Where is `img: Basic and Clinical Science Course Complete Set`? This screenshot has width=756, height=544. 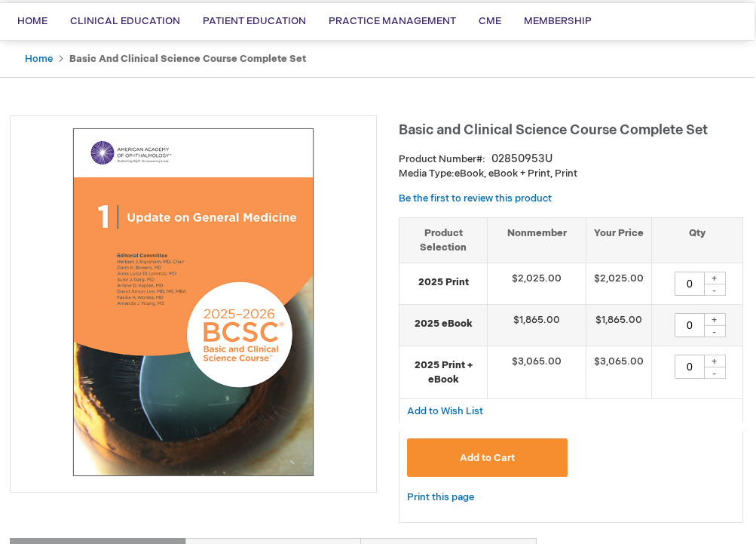 img: Basic and Clinical Science Course Complete Set is located at coordinates (193, 302).